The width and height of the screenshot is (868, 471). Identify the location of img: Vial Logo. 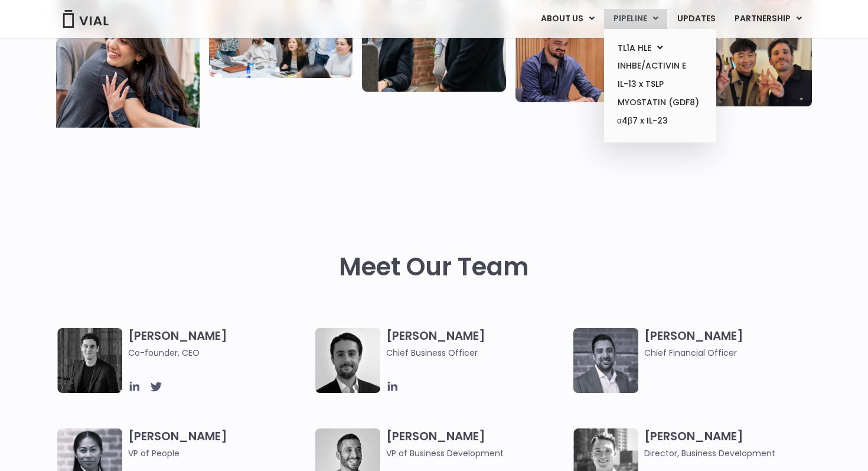
(86, 19).